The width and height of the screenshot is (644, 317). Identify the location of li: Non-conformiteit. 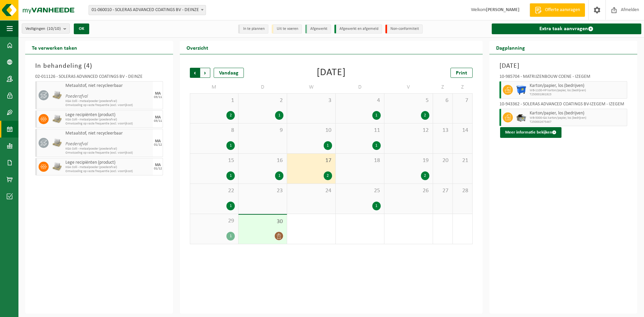
(404, 29).